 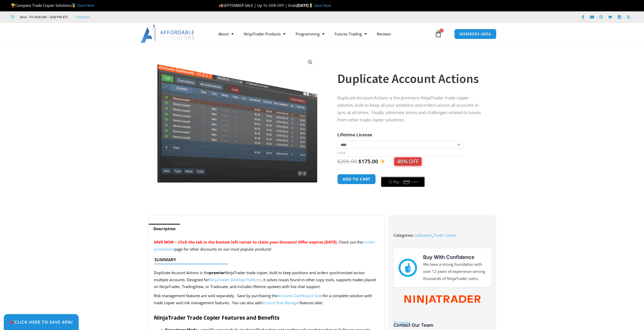 What do you see at coordinates (404, 235) in the screenshot?
I see `span: Categories:` at bounding box center [404, 235].